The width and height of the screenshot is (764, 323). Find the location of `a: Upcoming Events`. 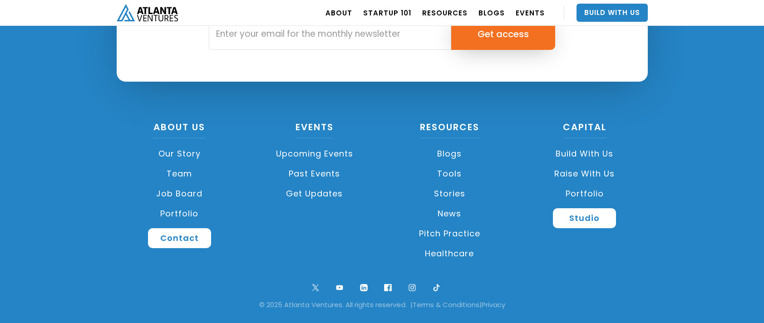

a: Upcoming Events is located at coordinates (315, 154).